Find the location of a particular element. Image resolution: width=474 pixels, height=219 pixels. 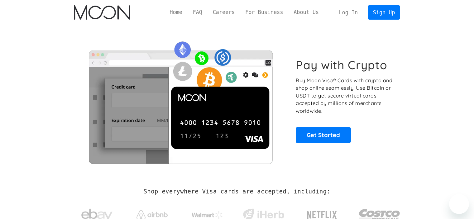

a: Sign Up is located at coordinates (384, 12).